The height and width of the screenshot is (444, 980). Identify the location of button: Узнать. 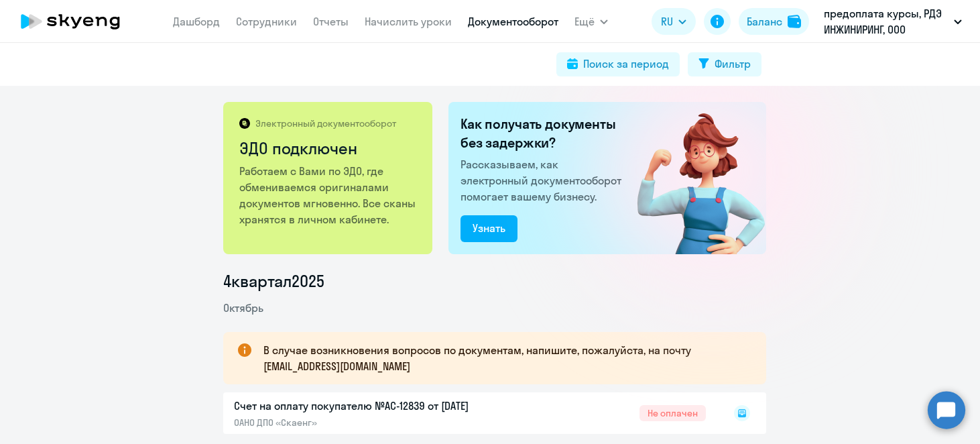
(489, 229).